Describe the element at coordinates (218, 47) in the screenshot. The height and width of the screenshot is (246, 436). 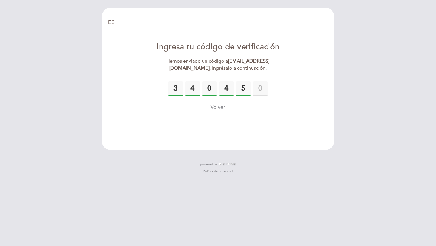
I see `div: Ingresa tu código de verificación` at that location.